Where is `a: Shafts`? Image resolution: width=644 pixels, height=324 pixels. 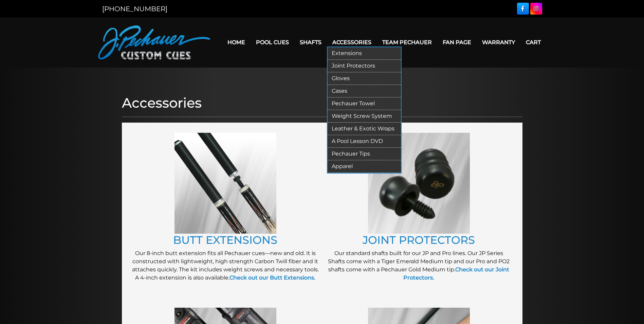
a: Shafts is located at coordinates (311, 42).